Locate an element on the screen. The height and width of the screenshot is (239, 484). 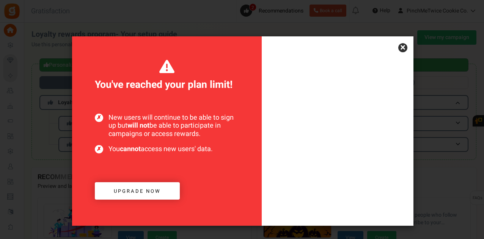
b: will not is located at coordinates (138, 126).